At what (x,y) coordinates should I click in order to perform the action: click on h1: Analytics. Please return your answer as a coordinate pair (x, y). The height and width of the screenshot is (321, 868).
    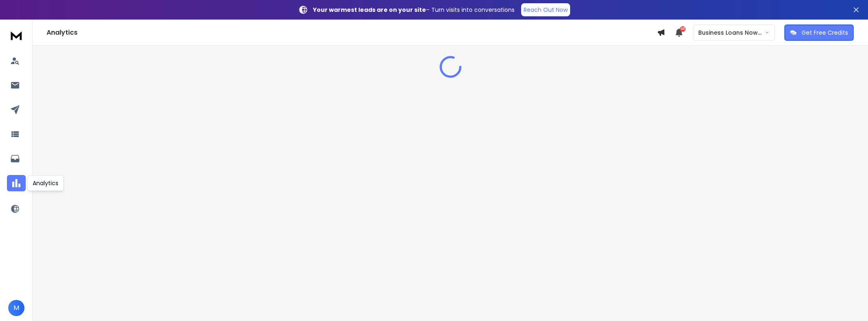
    Looking at the image, I should click on (352, 33).